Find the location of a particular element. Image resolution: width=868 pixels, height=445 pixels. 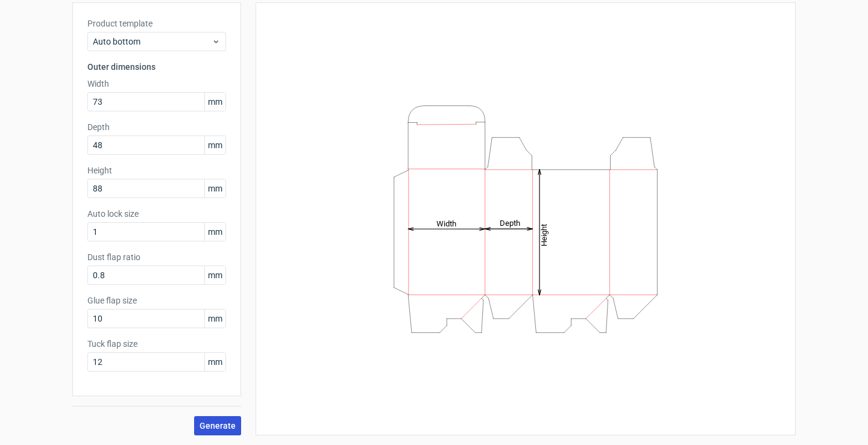

h3: Outer dimensions is located at coordinates (157, 67).